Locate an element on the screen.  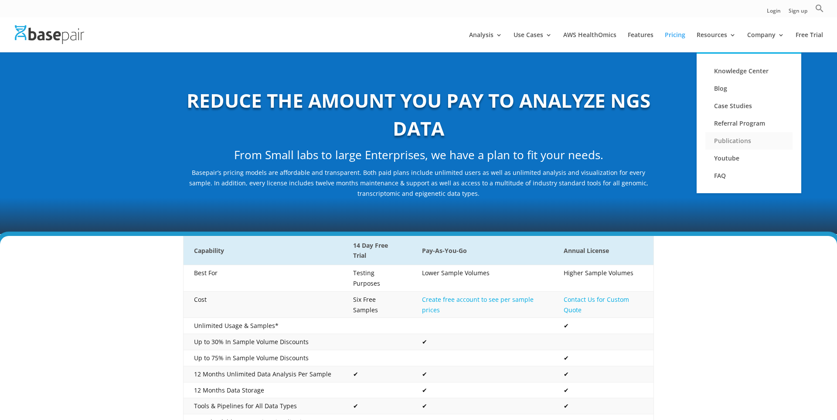
a: Resources is located at coordinates (716, 42).